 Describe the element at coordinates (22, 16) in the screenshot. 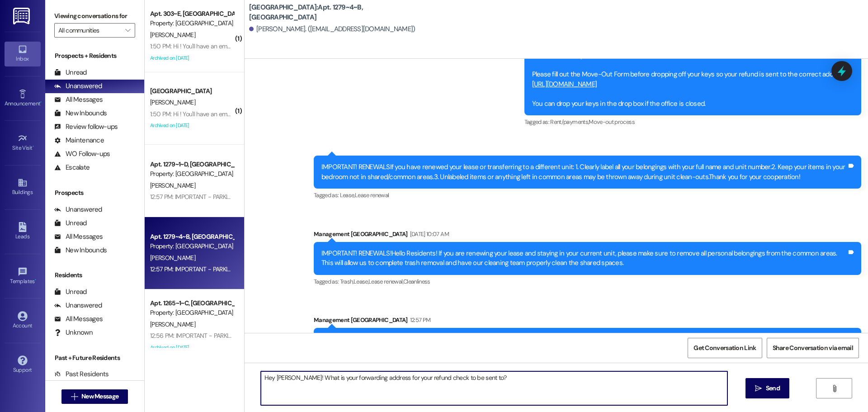

I see `img: ResiDesk Logo` at that location.